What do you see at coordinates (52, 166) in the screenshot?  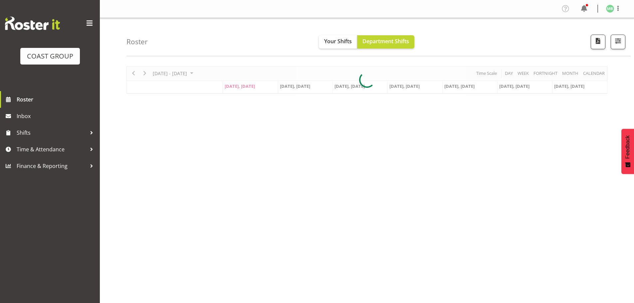 I see `span: Finance & Reporting` at bounding box center [52, 166].